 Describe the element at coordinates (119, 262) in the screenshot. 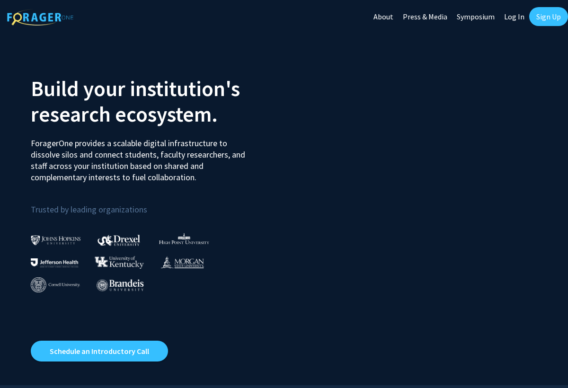

I see `img: University of Kentucky` at that location.